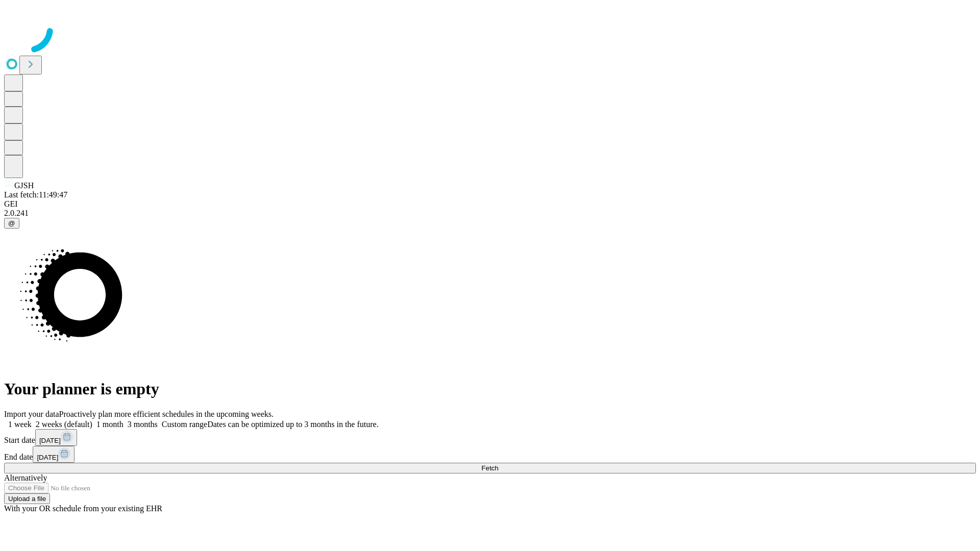 This screenshot has height=551, width=980. I want to click on span: Import your data, so click(31, 414).